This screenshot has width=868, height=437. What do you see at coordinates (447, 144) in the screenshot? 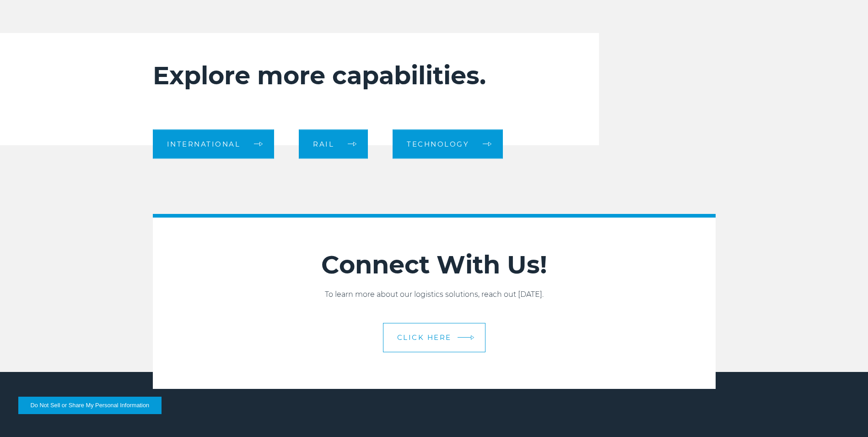
I see `a: Technology arrow arrow` at bounding box center [447, 144].